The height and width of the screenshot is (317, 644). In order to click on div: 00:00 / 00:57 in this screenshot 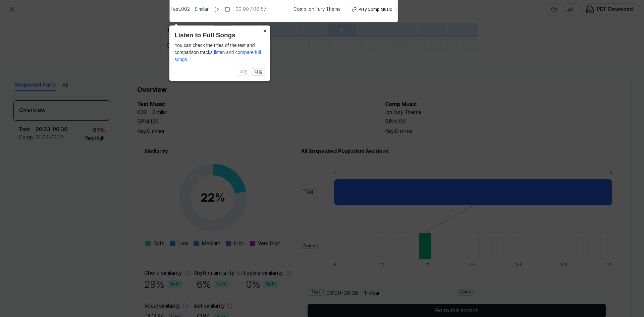, I will do `click(251, 9)`.